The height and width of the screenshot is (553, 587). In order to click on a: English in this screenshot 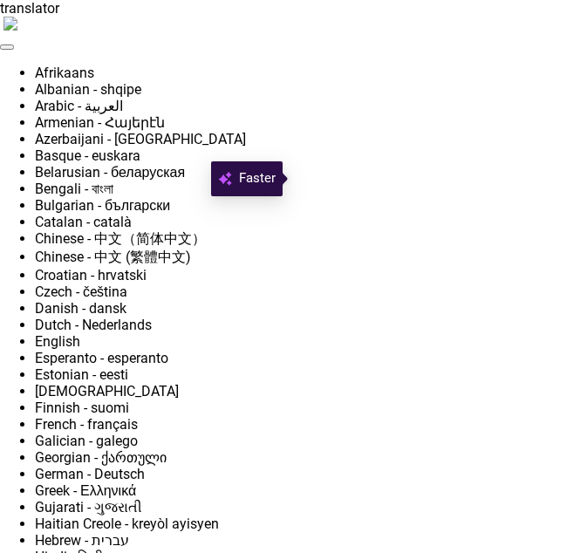, I will do `click(58, 341)`.